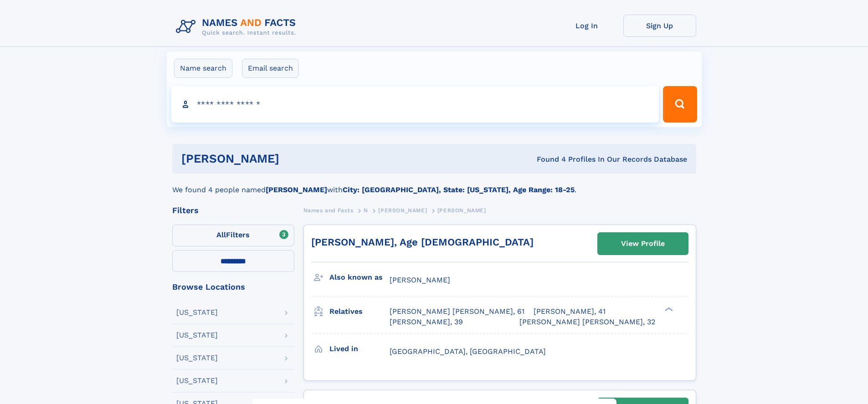 The height and width of the screenshot is (404, 868). What do you see at coordinates (221, 235) in the screenshot?
I see `span: All` at bounding box center [221, 235].